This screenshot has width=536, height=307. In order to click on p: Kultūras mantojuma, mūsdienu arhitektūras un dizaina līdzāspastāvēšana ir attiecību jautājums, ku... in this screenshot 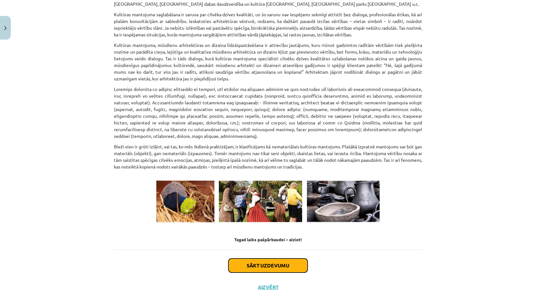, I will do `click(268, 62)`.